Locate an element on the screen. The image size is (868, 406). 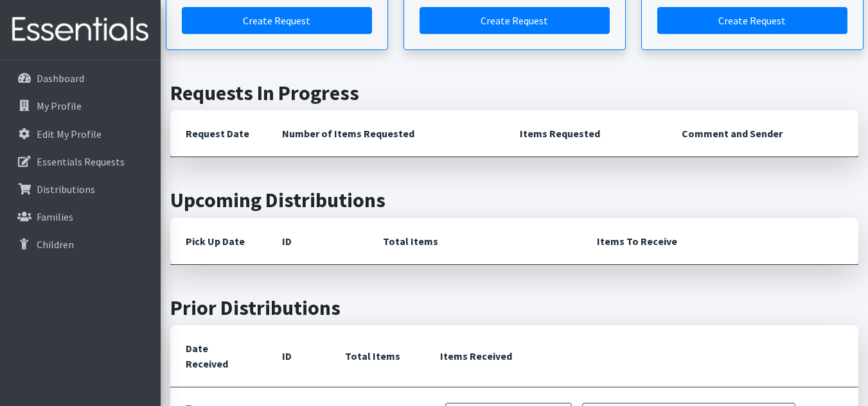
a: Edit My Profile is located at coordinates (81, 134).